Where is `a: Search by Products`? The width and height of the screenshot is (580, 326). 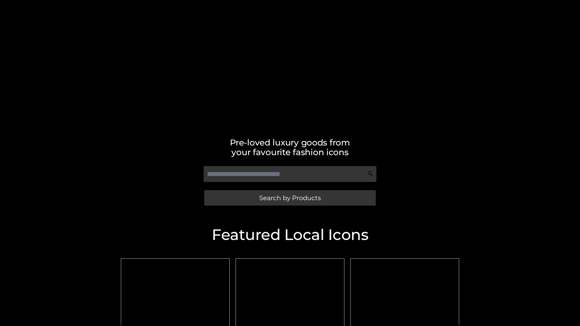
a: Search by Products is located at coordinates (290, 198).